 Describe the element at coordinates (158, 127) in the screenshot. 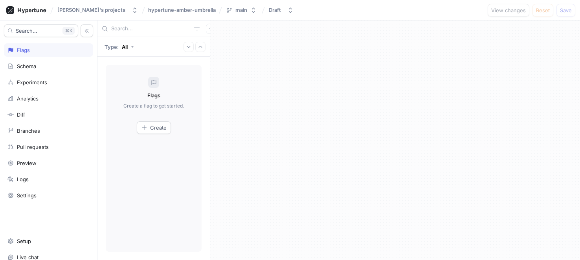

I see `span: Create` at that location.